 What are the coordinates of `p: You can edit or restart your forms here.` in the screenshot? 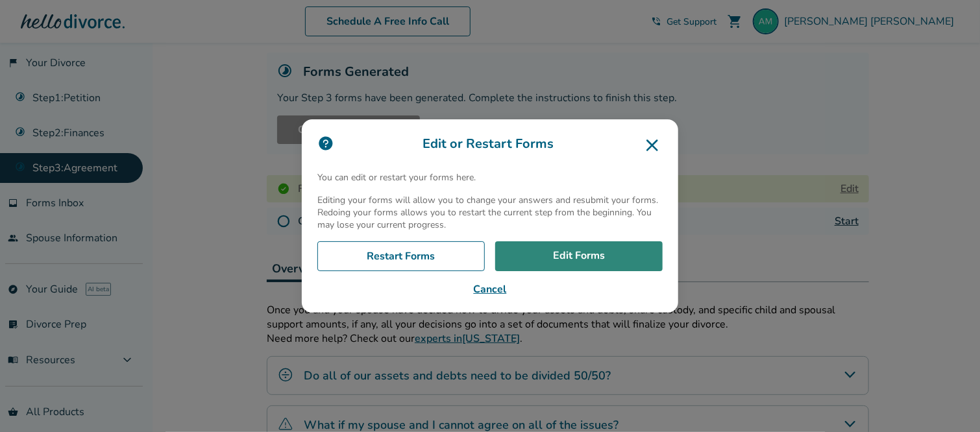 It's located at (490, 177).